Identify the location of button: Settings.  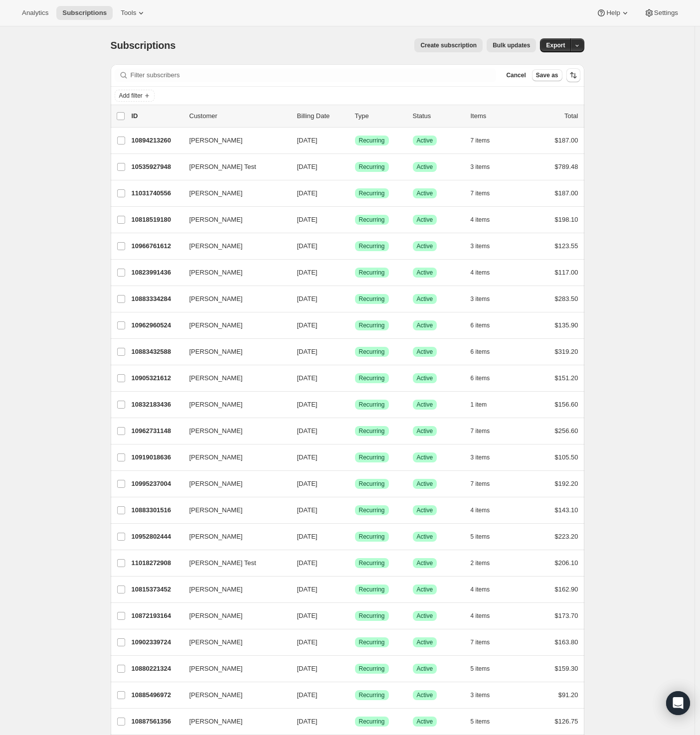
(661, 13).